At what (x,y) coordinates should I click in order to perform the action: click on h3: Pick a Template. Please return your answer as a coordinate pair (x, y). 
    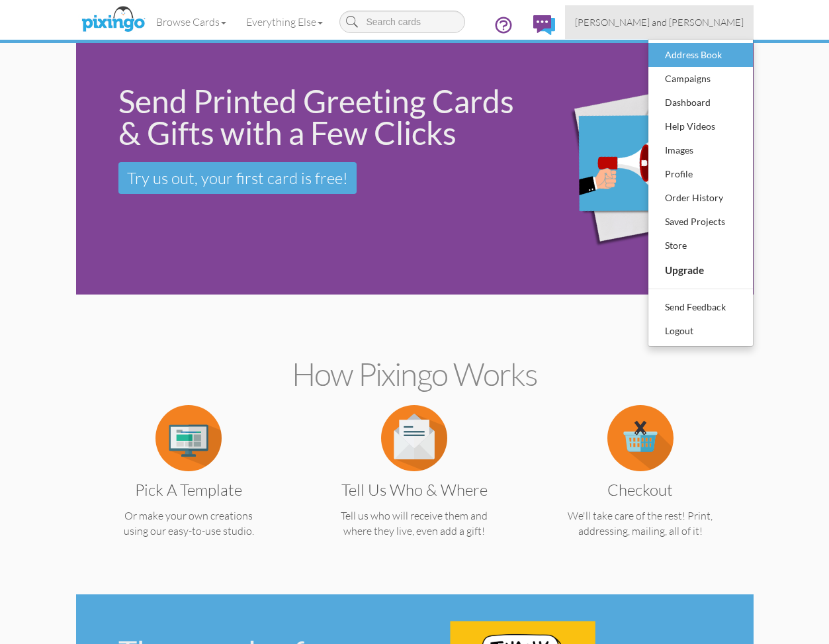
    Looking at the image, I should click on (188, 489).